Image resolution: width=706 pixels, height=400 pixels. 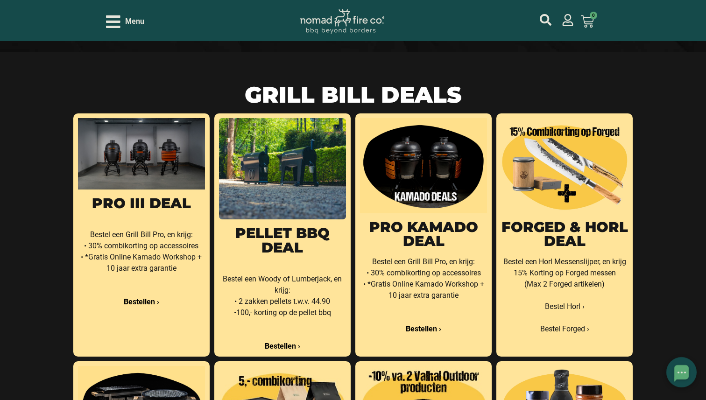 I want to click on img: smokey bandit, so click(x=282, y=169).